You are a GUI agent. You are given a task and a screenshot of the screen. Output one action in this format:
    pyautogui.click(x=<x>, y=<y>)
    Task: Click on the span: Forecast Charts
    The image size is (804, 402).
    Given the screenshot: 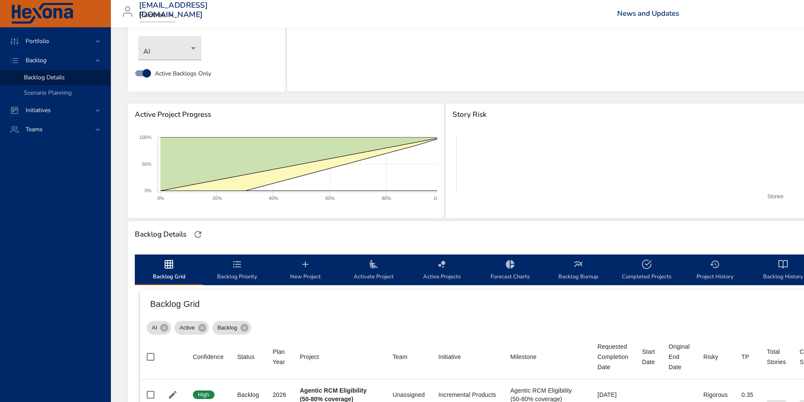 What is the action you would take?
    pyautogui.click(x=510, y=270)
    